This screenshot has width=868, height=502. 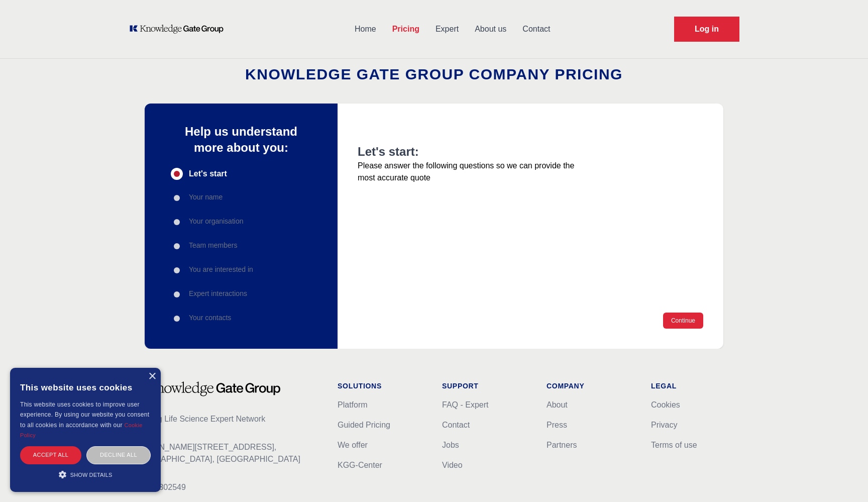 I want to click on div: Chat Widget, so click(x=843, y=478).